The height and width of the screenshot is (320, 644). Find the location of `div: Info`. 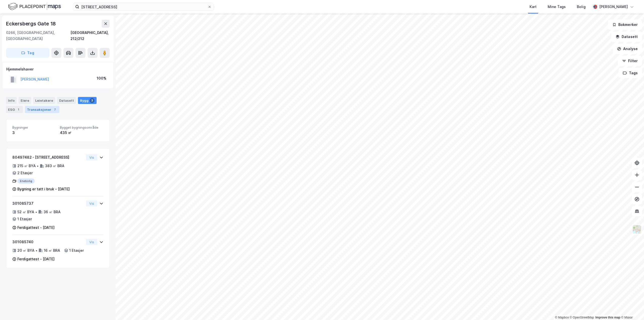

div: Info is located at coordinates (11, 101).